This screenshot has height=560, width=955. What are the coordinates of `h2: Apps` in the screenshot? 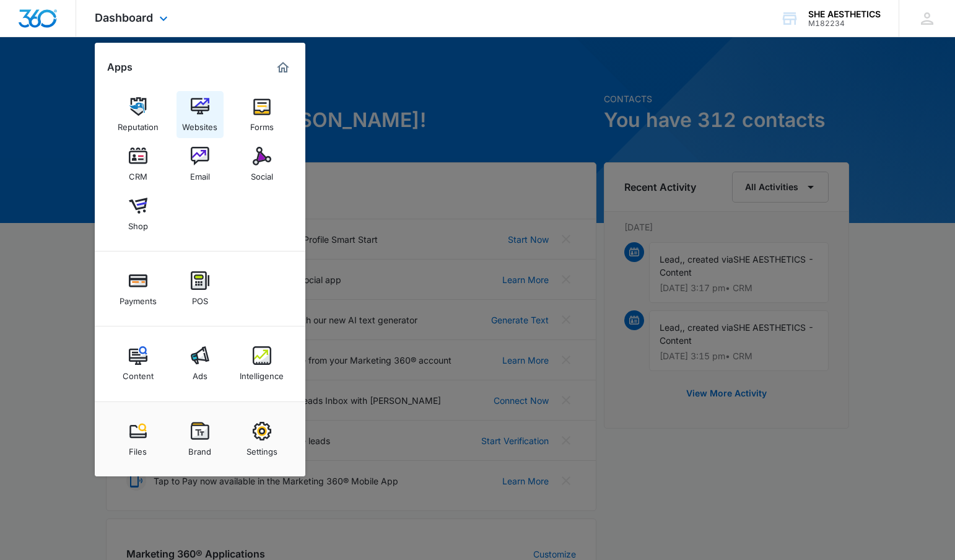 It's located at (119, 67).